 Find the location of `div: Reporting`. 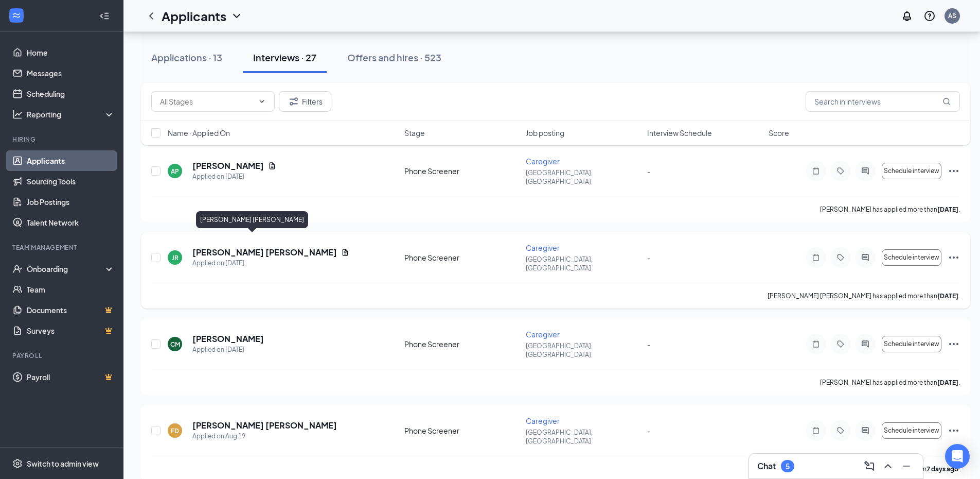

div: Reporting is located at coordinates (71, 114).